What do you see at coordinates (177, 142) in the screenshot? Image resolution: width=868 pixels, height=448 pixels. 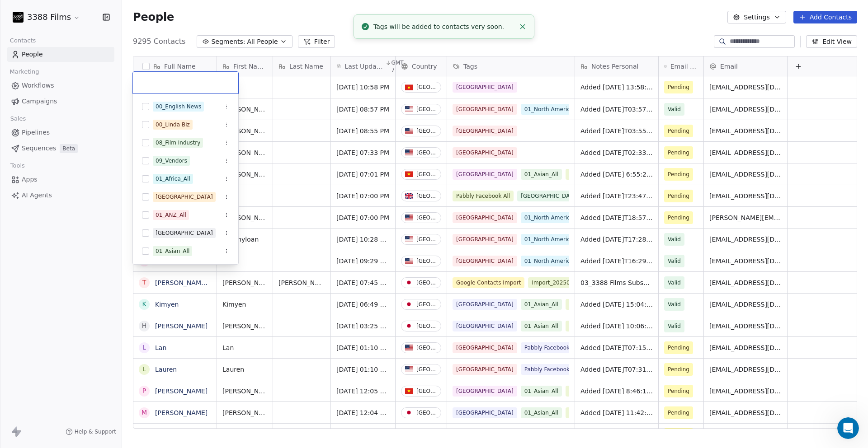 I see `div: 08_Film Industry` at bounding box center [177, 142].